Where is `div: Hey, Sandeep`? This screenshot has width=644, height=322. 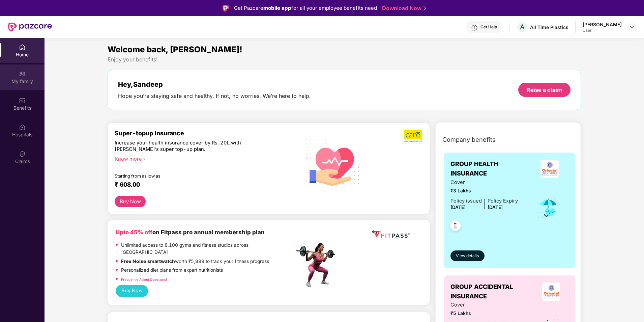
div: Hey, Sandeep is located at coordinates (214, 85).